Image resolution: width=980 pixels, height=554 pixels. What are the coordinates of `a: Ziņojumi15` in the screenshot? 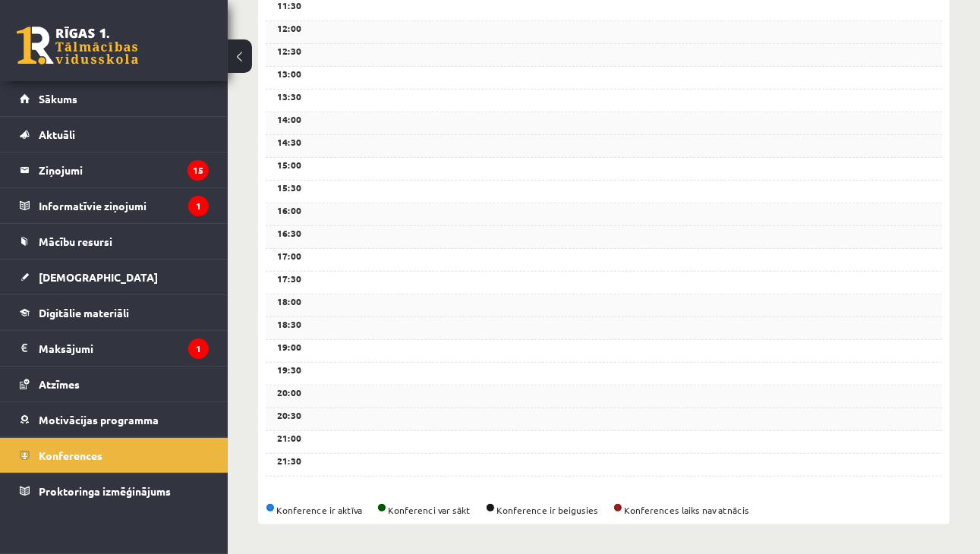 It's located at (114, 170).